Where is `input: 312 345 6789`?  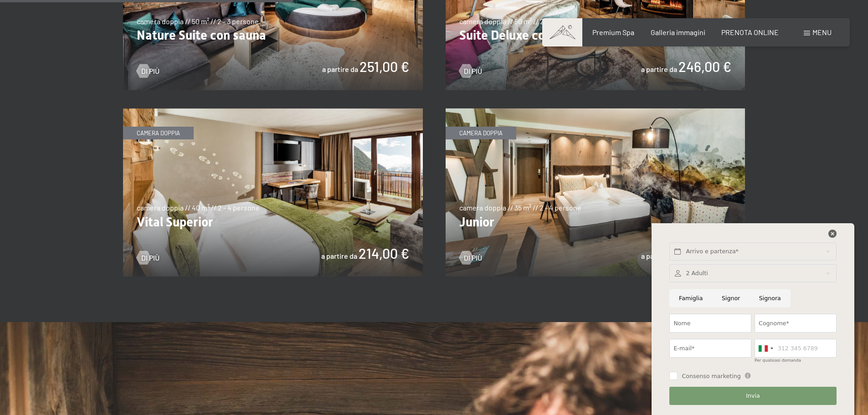
input: 312 345 6789 is located at coordinates (795, 348).